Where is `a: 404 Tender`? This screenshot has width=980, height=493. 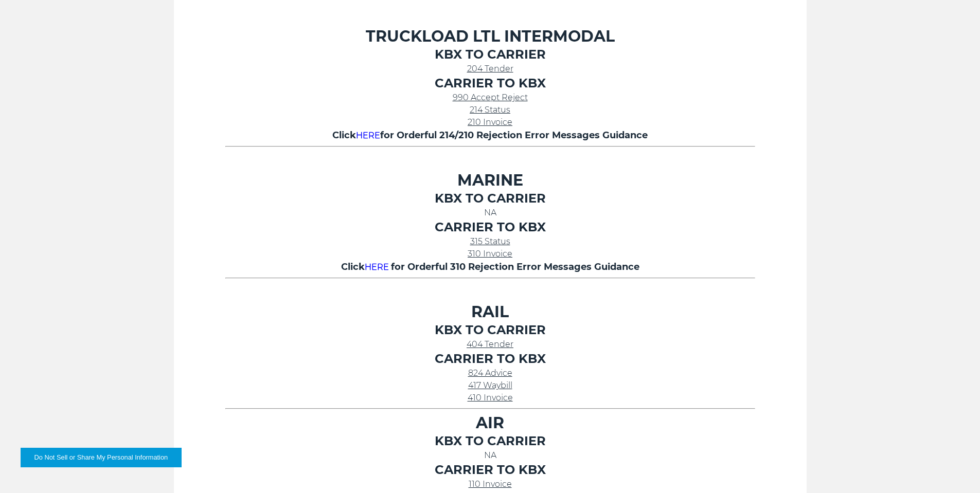 a: 404 Tender is located at coordinates (490, 344).